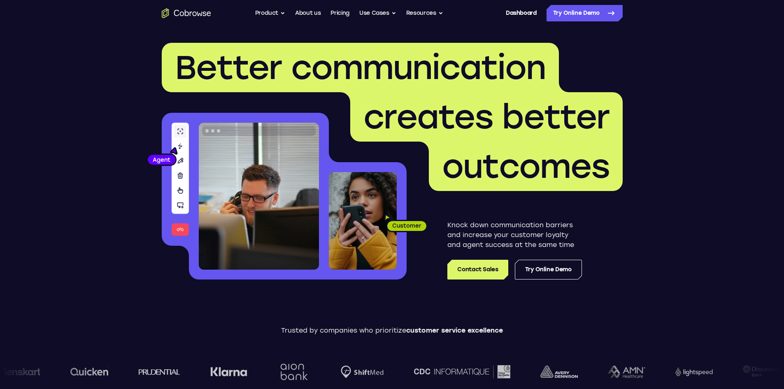 This screenshot has height=389, width=784. Describe the element at coordinates (223, 371) in the screenshot. I see `img: Aion Bank` at that location.